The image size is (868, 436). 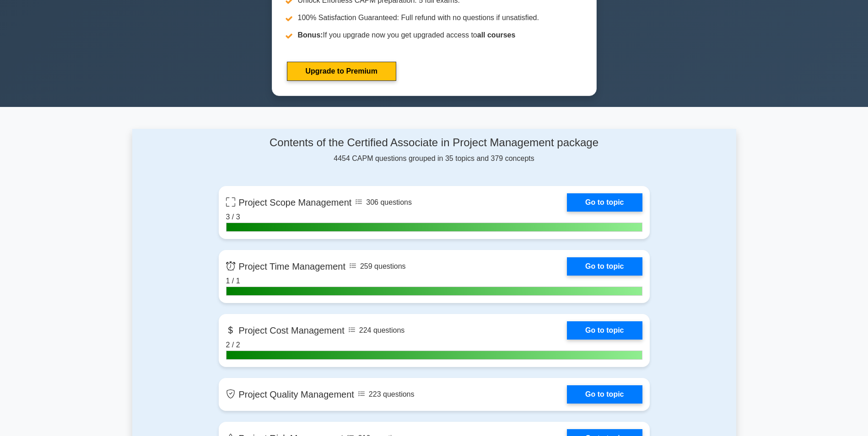 What do you see at coordinates (434, 142) in the screenshot?
I see `h4: Contents of the Certified Associate in Project Management package` at bounding box center [434, 142].